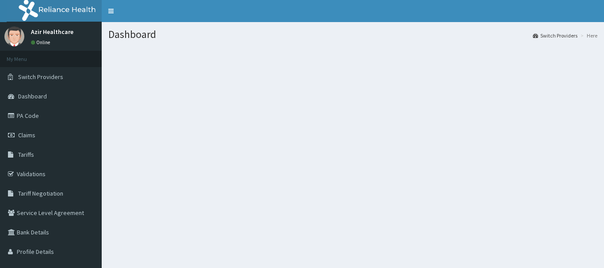 This screenshot has width=604, height=268. Describe the element at coordinates (555, 35) in the screenshot. I see `a: Switch Providers` at that location.